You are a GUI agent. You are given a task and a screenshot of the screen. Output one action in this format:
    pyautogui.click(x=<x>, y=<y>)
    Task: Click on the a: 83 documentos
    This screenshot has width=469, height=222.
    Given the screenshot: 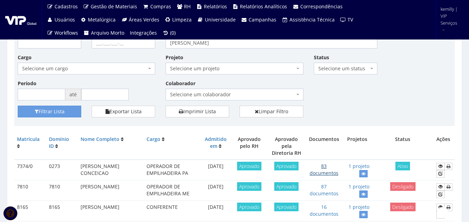 What is the action you would take?
    pyautogui.click(x=324, y=170)
    